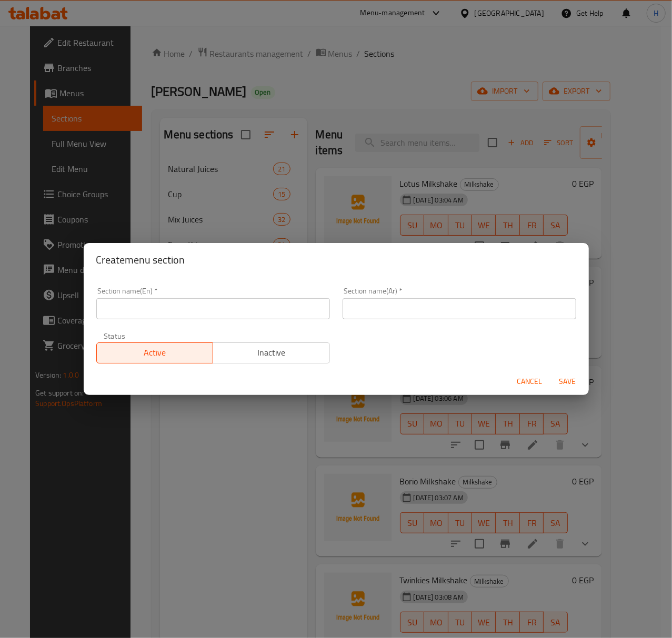 Image resolution: width=672 pixels, height=638 pixels. I want to click on span: Cancel, so click(529, 382).